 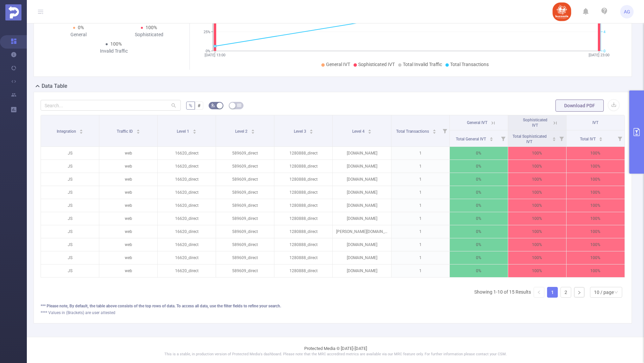 What do you see at coordinates (595, 123) in the screenshot?
I see `span: IVT` at bounding box center [595, 123].